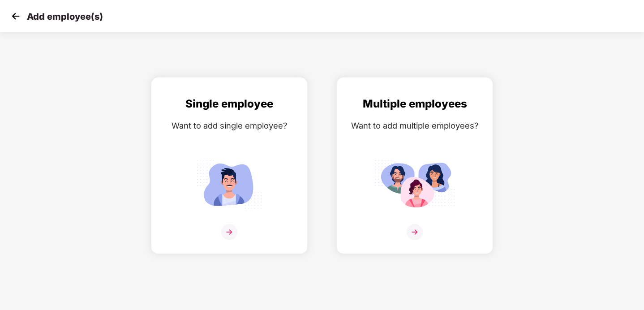  What do you see at coordinates (229, 126) in the screenshot?
I see `div: Want to add single employee?` at bounding box center [229, 126].